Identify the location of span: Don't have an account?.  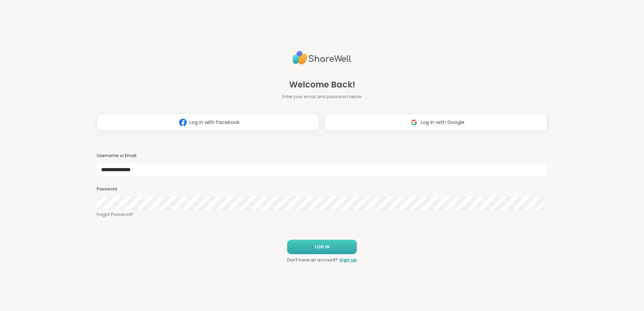
(312, 260).